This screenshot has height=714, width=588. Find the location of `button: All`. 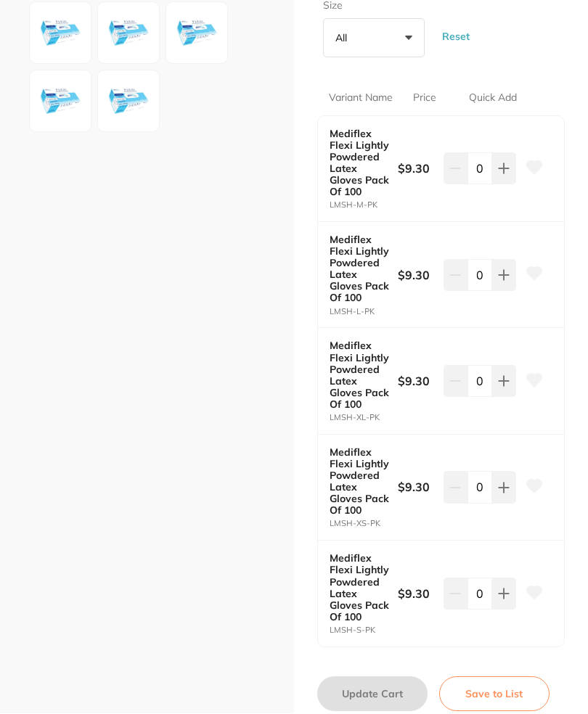

button: All is located at coordinates (374, 39).